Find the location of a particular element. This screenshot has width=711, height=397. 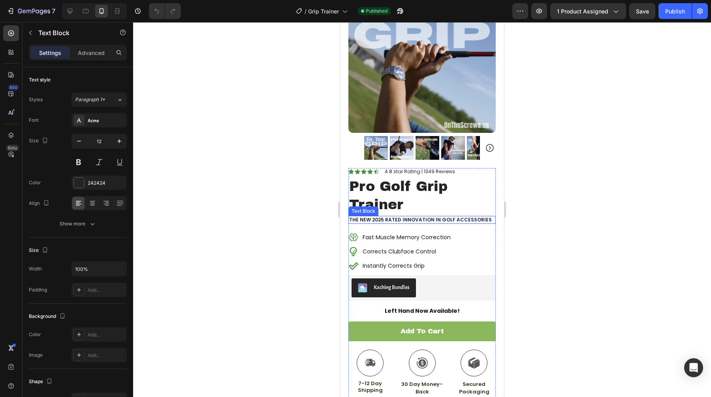

div: Width is located at coordinates (35, 269).